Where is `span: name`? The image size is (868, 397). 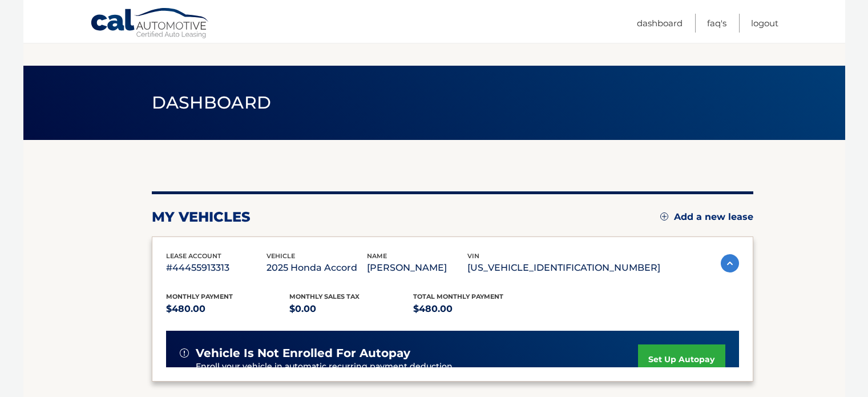 span: name is located at coordinates (377, 256).